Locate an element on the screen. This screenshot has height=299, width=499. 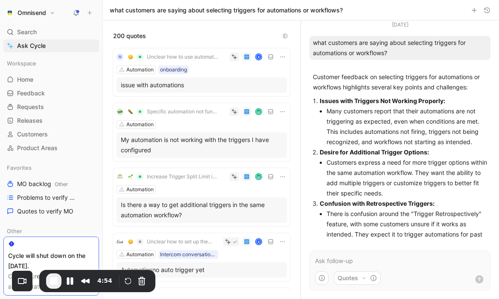
div: onboarding is located at coordinates (173, 70).